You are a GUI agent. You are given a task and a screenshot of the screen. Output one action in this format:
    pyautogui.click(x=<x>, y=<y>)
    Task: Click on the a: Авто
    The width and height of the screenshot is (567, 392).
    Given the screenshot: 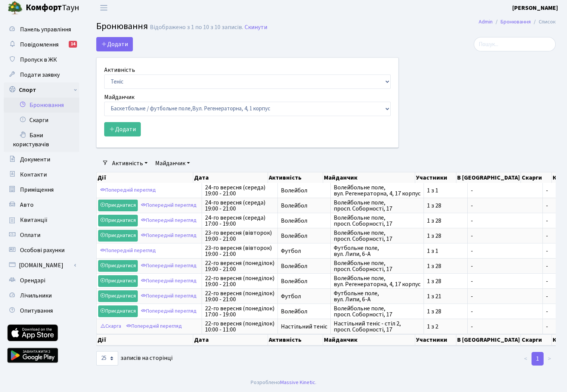 What is the action you would take?
    pyautogui.click(x=42, y=205)
    